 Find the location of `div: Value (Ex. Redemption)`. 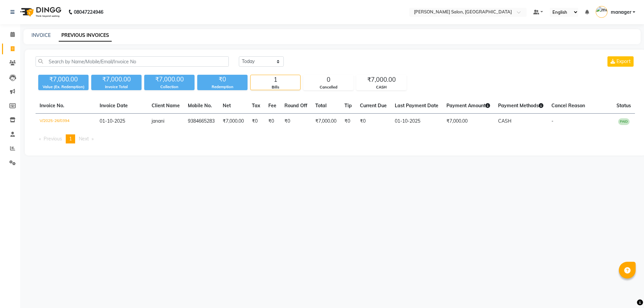

div: Value (Ex. Redemption) is located at coordinates (63, 87).